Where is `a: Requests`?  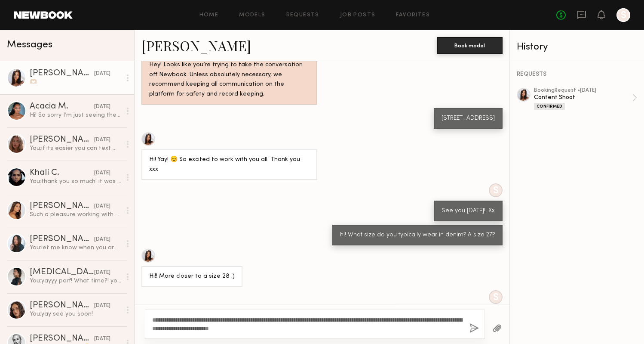
a: Requests is located at coordinates (303, 15).